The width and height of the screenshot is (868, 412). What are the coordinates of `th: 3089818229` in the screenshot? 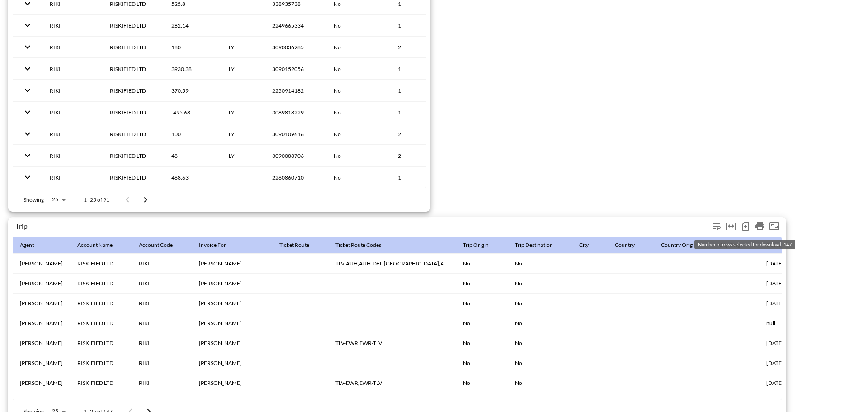 It's located at (295, 112).